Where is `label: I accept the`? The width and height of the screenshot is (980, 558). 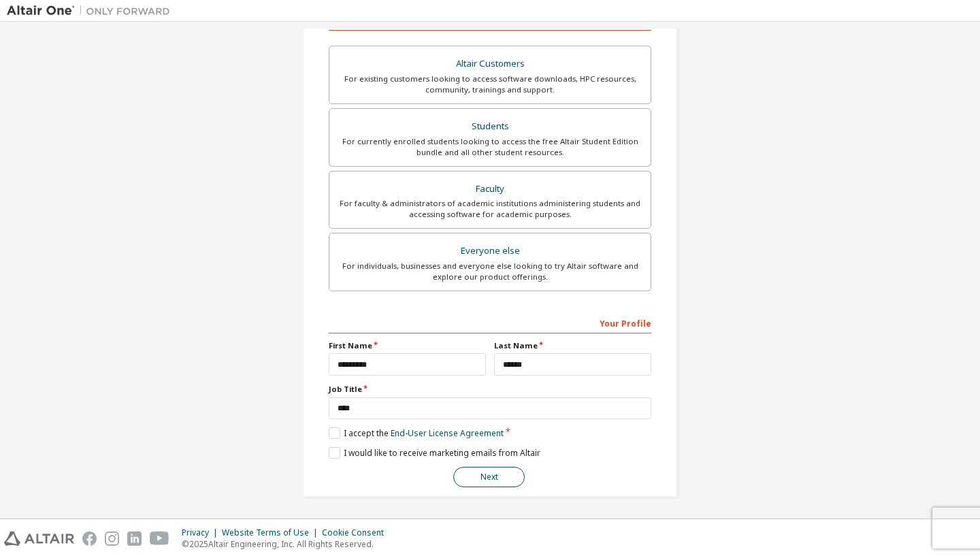
label: I accept the is located at coordinates (416, 433).